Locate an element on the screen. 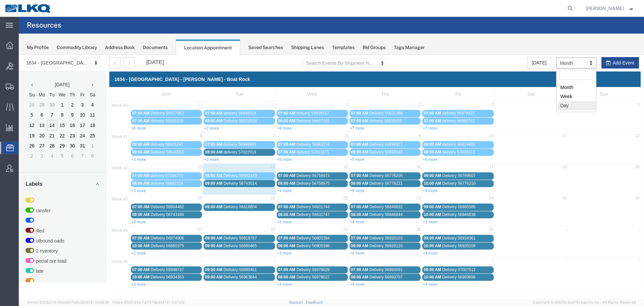  div: My Profile is located at coordinates (38, 47).